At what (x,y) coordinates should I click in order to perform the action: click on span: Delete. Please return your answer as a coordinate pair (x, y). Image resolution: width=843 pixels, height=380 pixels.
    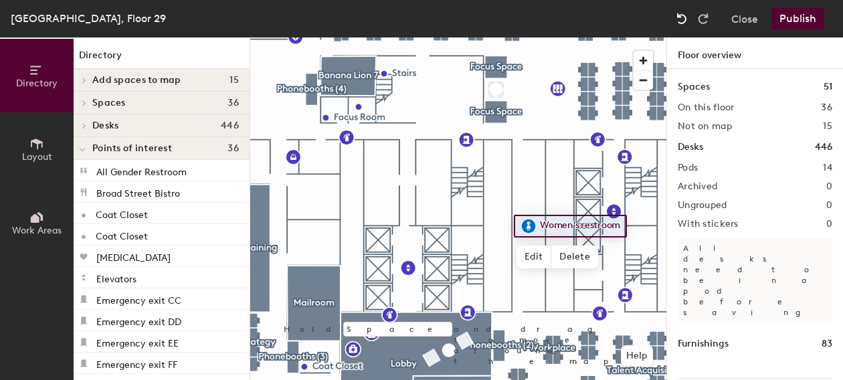
    Looking at the image, I should click on (575, 257).